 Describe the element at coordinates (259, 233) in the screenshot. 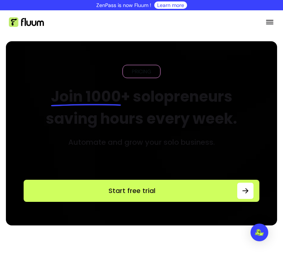

I see `div: Open Intercom Messenger` at that location.